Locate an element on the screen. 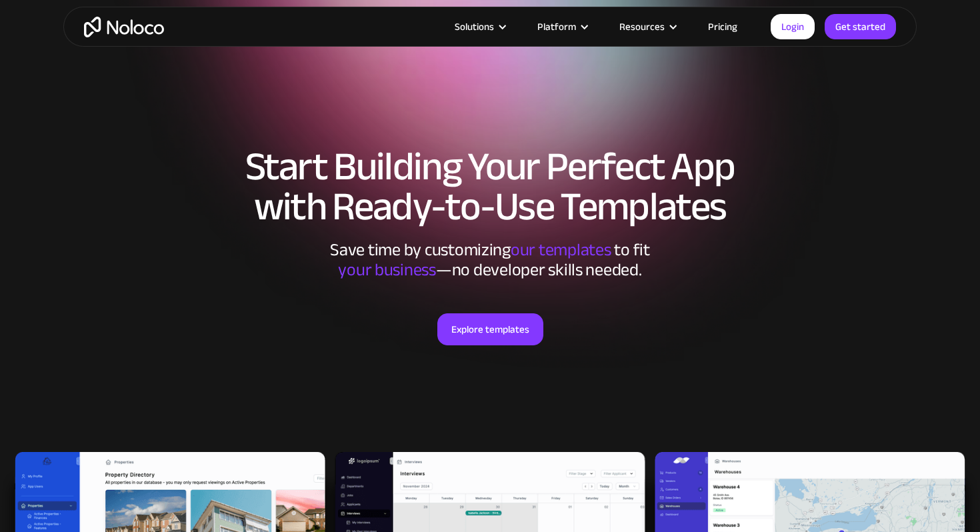 The width and height of the screenshot is (980, 532). a: Get started is located at coordinates (860, 27).